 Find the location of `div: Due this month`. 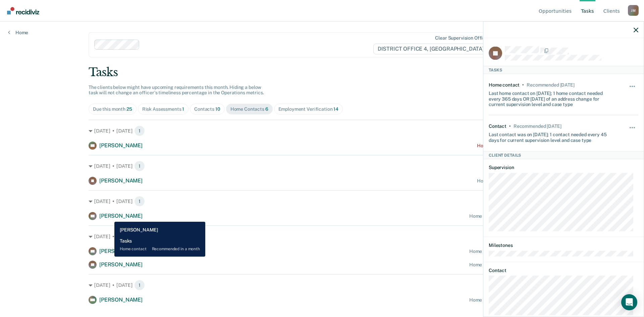

div: Due this month is located at coordinates (112, 109).